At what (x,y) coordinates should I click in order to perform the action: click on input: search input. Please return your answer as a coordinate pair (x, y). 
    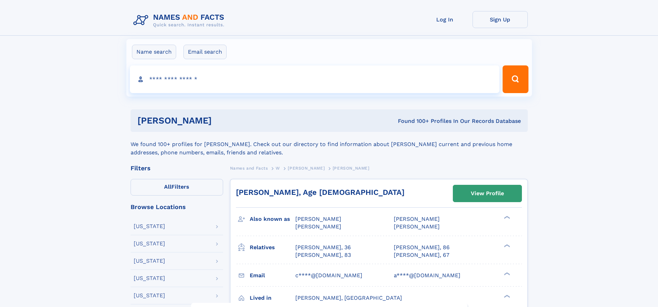
    Looking at the image, I should click on (315, 79).